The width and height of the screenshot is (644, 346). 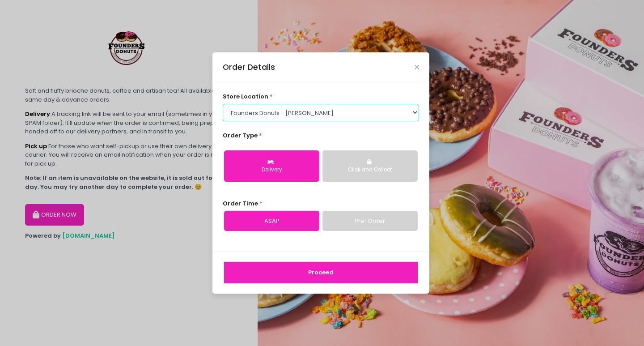 I want to click on span: store location, so click(x=246, y=96).